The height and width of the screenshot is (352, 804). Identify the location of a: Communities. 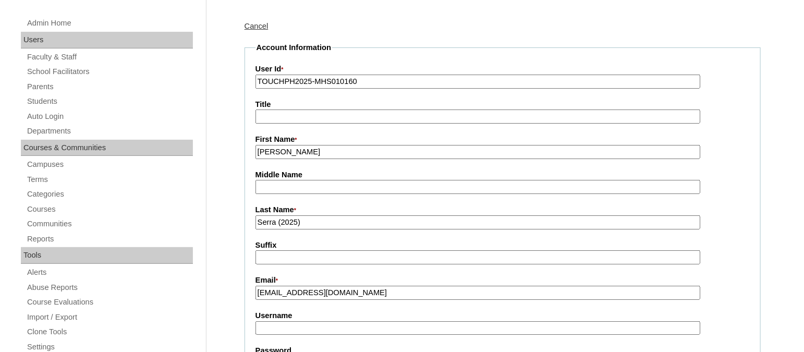
(109, 224).